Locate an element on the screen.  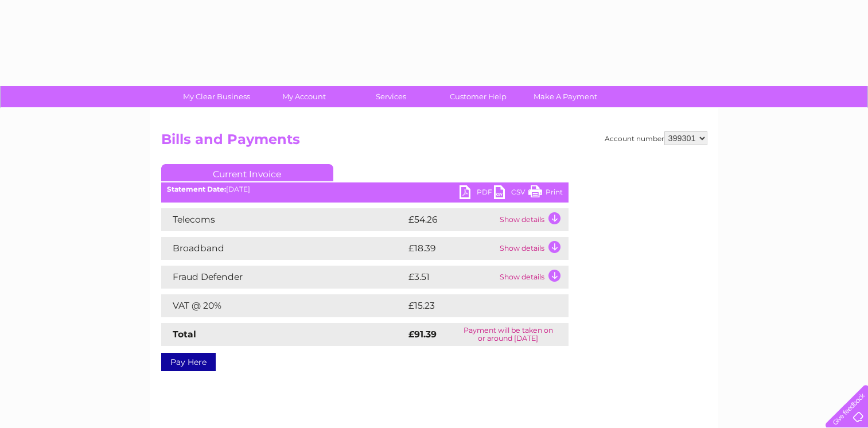
td: £3.51 is located at coordinates (451, 277).